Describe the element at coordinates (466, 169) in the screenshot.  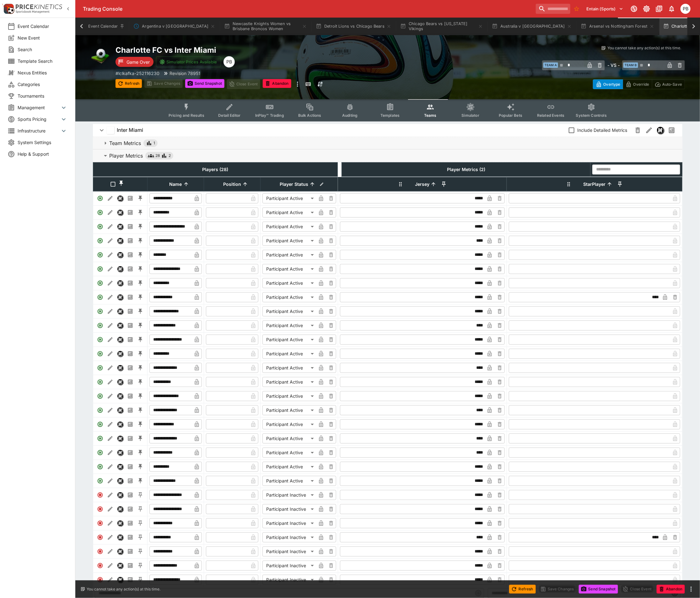
I see `th: Player Metrics (2)` at that location.